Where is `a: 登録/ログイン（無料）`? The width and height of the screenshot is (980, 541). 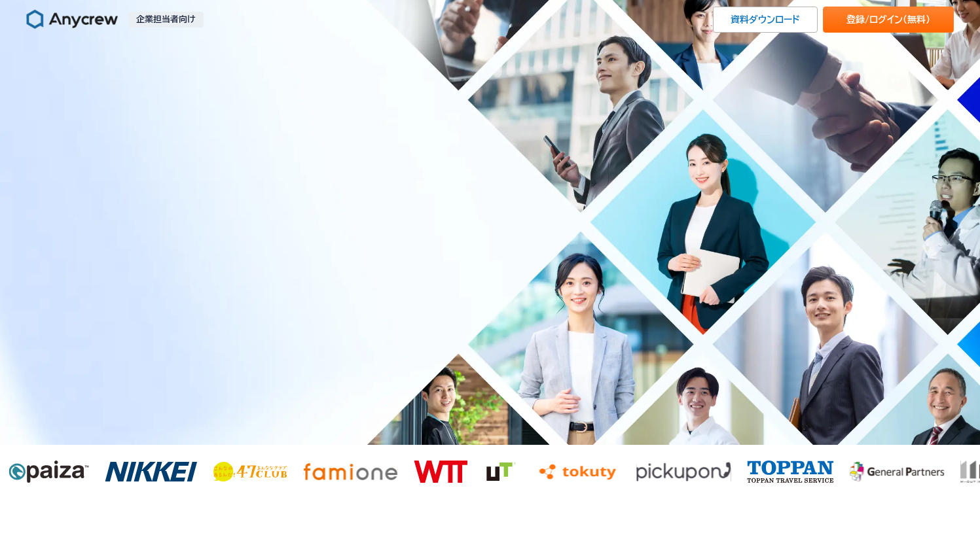 a: 登録/ログイン（無料） is located at coordinates (888, 20).